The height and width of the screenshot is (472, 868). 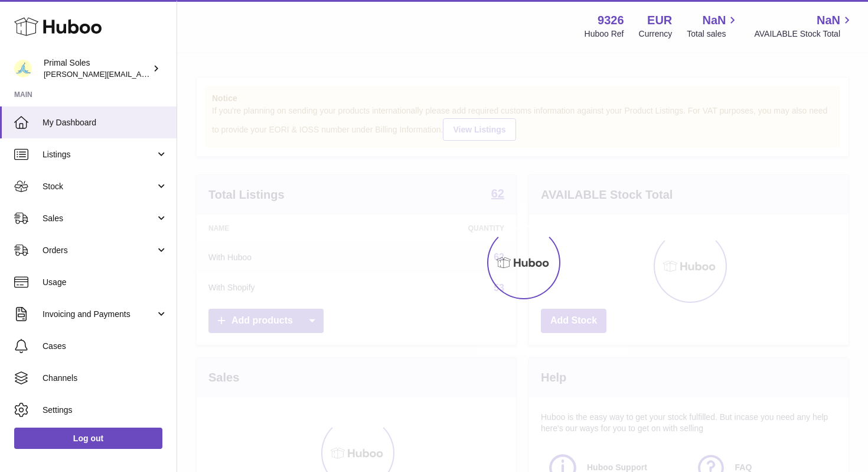 I want to click on span: Listings, so click(x=99, y=154).